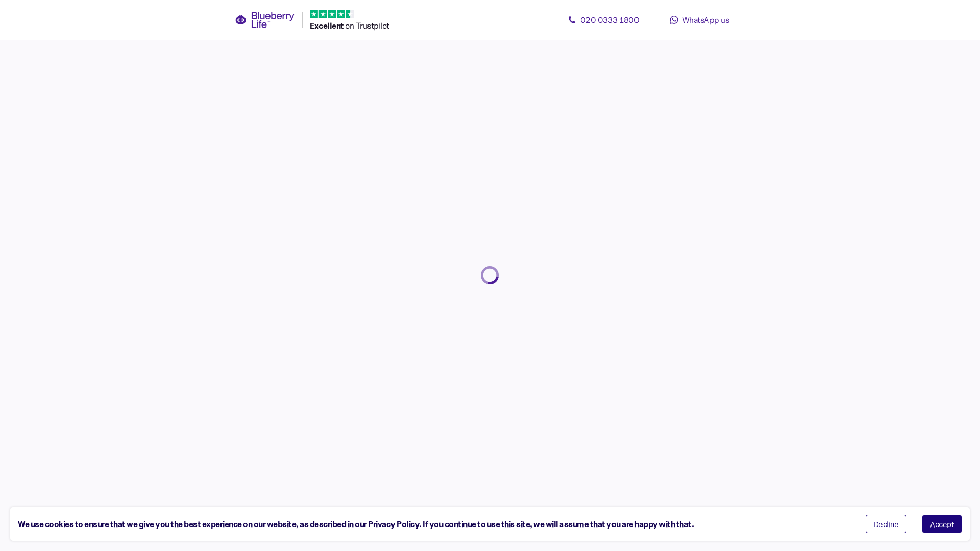 The image size is (980, 551). Describe the element at coordinates (706, 20) in the screenshot. I see `span: WhatsApp us` at that location.